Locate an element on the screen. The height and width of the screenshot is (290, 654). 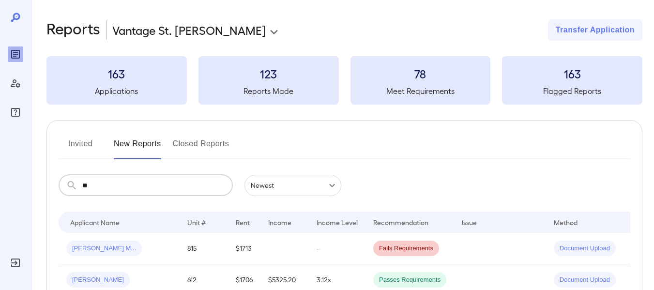
button: Closed Reports is located at coordinates (201, 148).